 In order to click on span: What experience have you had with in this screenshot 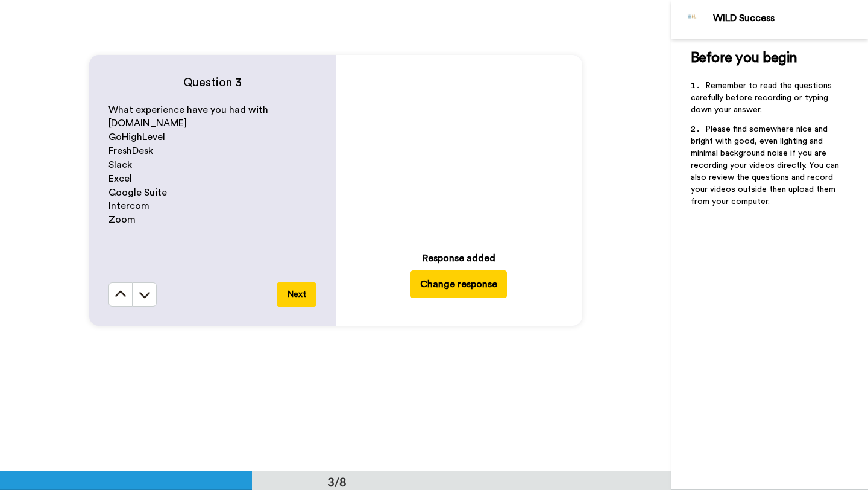, I will do `click(188, 110)`.